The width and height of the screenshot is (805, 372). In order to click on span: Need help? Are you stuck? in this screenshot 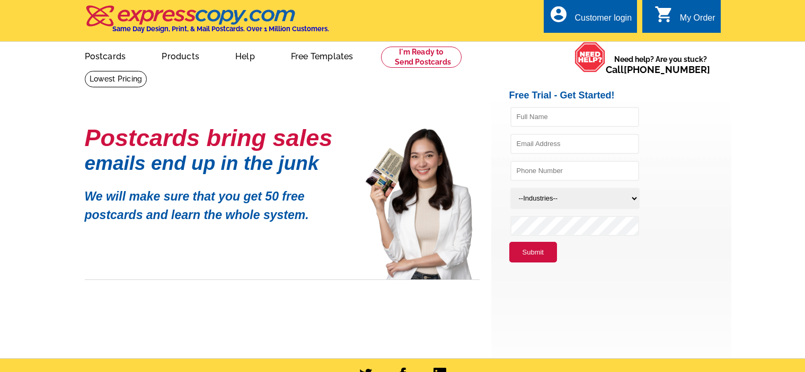, I will do `click(660, 65)`.